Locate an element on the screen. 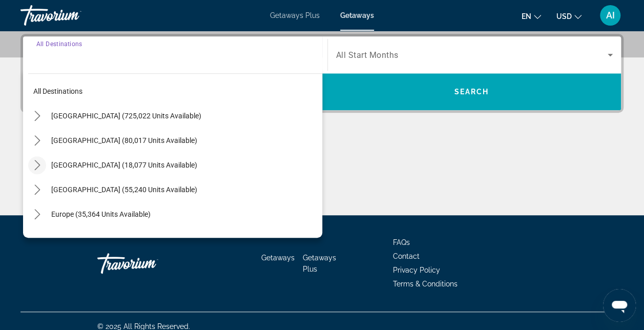 This screenshot has width=644, height=330. button: User Menu is located at coordinates (610, 15).